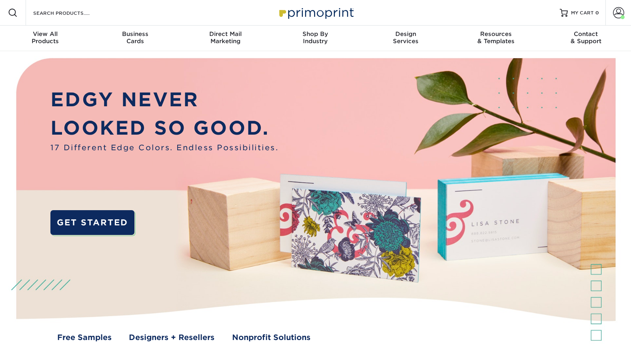 Image resolution: width=631 pixels, height=364 pixels. Describe the element at coordinates (164, 99) in the screenshot. I see `p: EDGY NEVER` at that location.